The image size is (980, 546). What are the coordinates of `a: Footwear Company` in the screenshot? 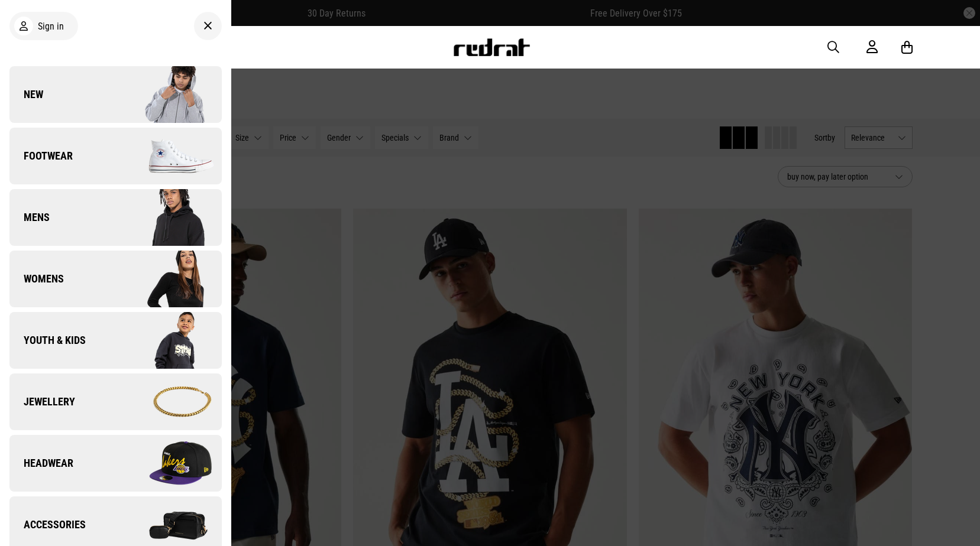 It's located at (115, 156).